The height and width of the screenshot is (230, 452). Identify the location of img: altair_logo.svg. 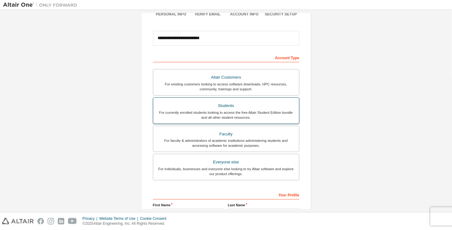
(18, 221).